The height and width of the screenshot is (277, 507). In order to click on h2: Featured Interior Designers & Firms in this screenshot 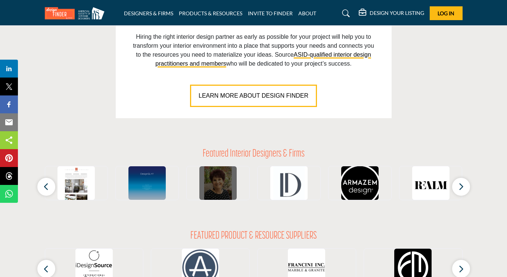, I will do `click(253, 155)`.